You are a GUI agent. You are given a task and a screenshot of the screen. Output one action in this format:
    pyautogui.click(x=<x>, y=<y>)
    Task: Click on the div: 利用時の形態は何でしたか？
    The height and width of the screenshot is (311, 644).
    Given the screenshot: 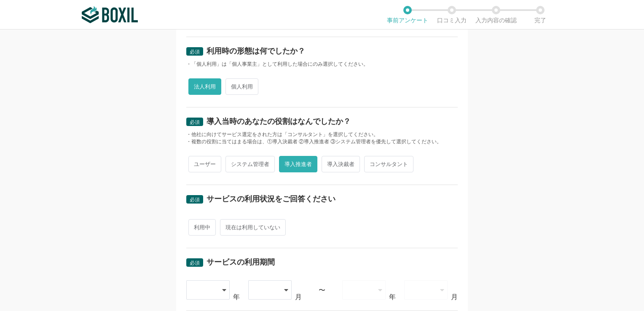 What is the action you would take?
    pyautogui.click(x=256, y=51)
    